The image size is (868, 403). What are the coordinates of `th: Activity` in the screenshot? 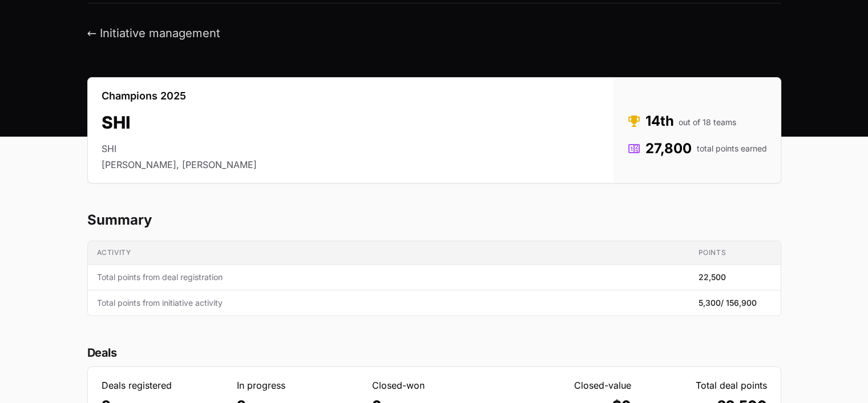 It's located at (388, 252).